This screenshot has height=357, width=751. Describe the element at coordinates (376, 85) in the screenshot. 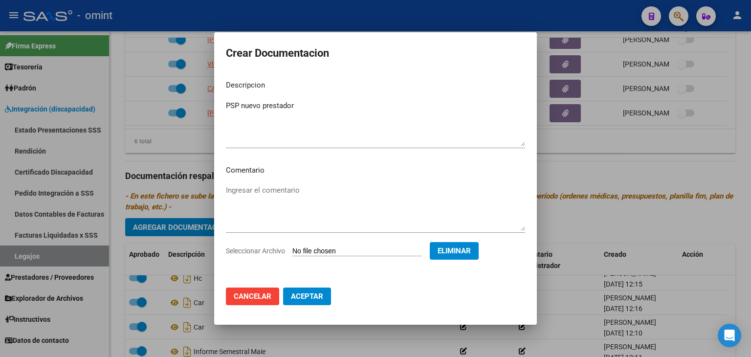

I see `p: Descripcion` at that location.